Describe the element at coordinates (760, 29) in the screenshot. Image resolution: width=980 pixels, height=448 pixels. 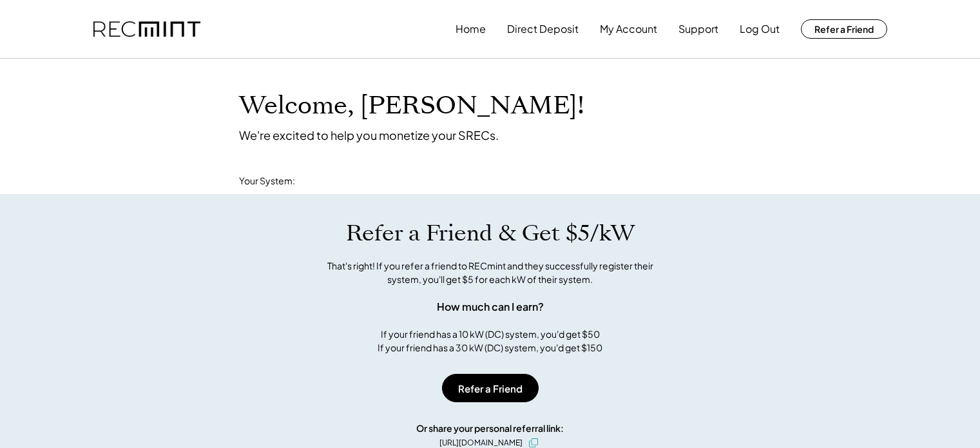
I see `button: Log Out` at that location.